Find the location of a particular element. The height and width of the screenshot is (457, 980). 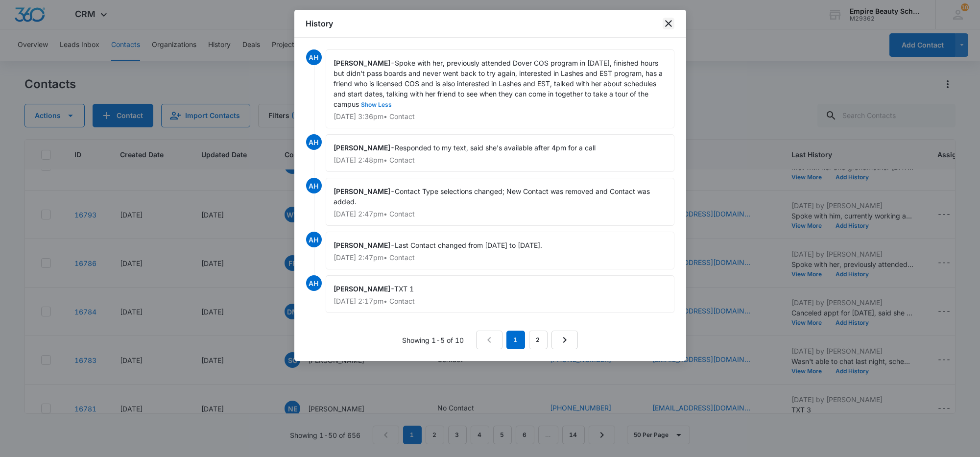

em: 1 is located at coordinates (516, 340).